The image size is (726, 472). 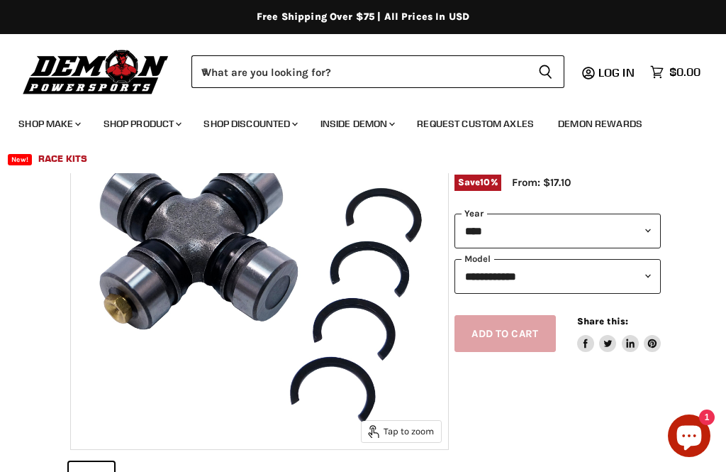 I want to click on span: From: $17.10, so click(x=541, y=182).